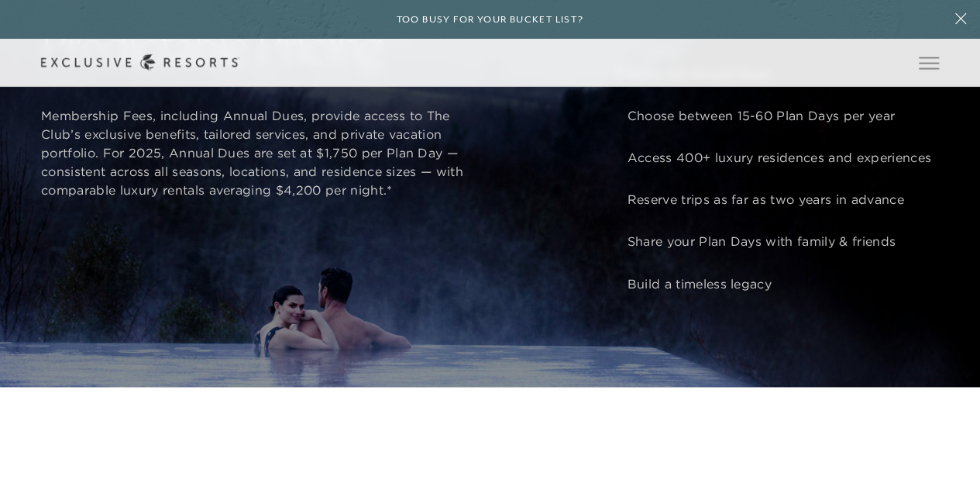  Describe the element at coordinates (778, 116) in the screenshot. I see `p: Choose between 15-60 Plan Days per year` at that location.